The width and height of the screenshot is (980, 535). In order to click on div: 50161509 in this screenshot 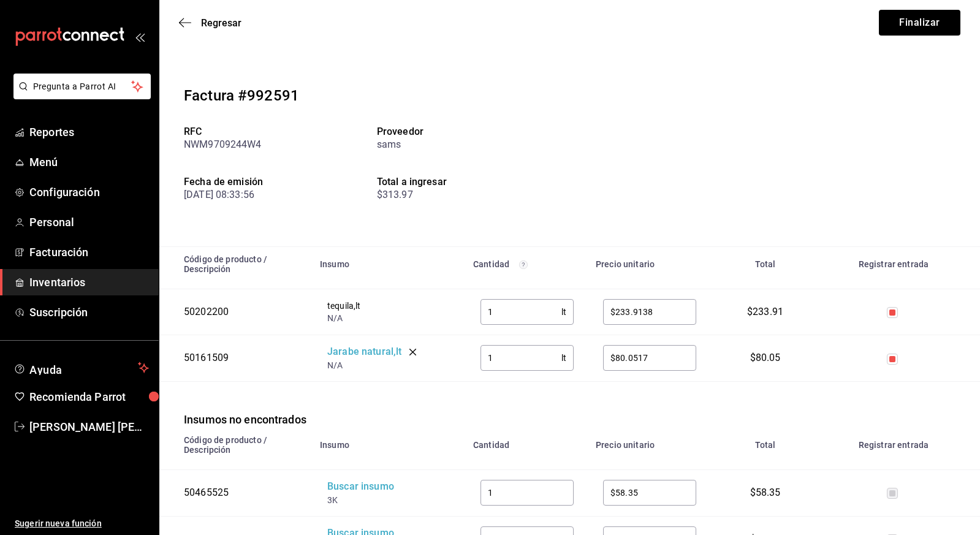, I will do `click(239, 358)`.